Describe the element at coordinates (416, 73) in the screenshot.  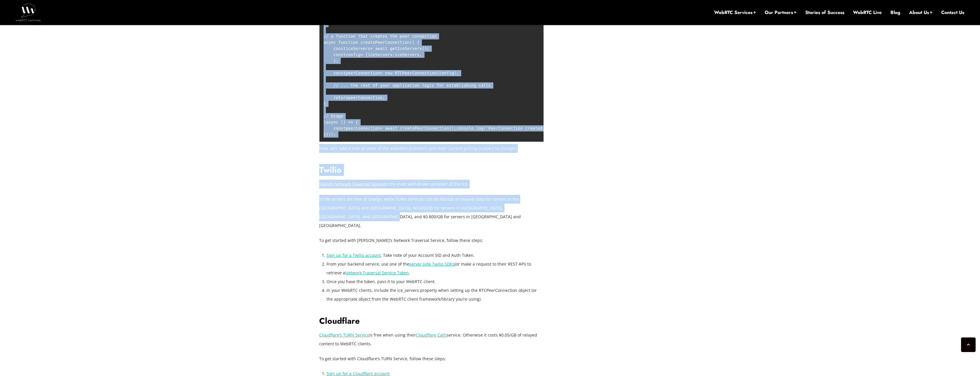
I see `span: RTCPeerConnection` at that location.